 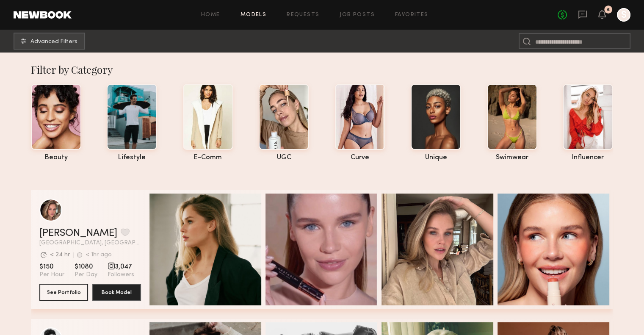 What do you see at coordinates (64, 292) in the screenshot?
I see `a: See Portfolio` at bounding box center [64, 292].